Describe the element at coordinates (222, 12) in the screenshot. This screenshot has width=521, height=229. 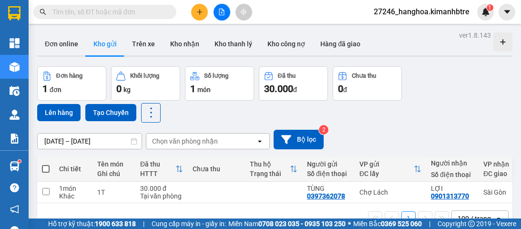
I see `button: file-add` at that location.